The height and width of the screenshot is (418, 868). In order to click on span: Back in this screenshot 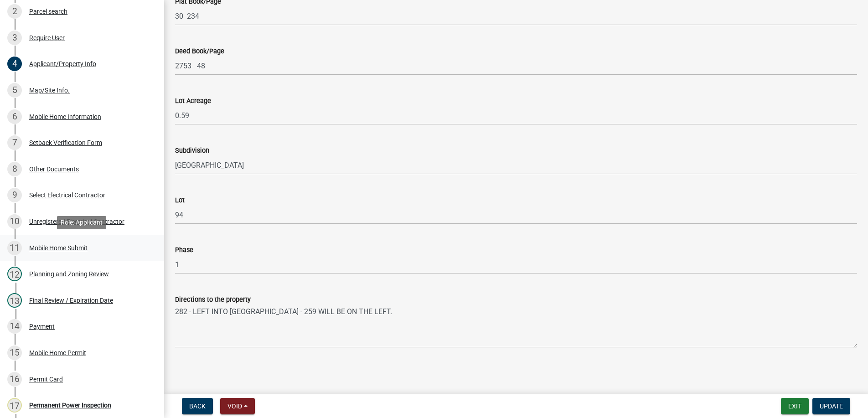, I will do `click(197, 406)`.